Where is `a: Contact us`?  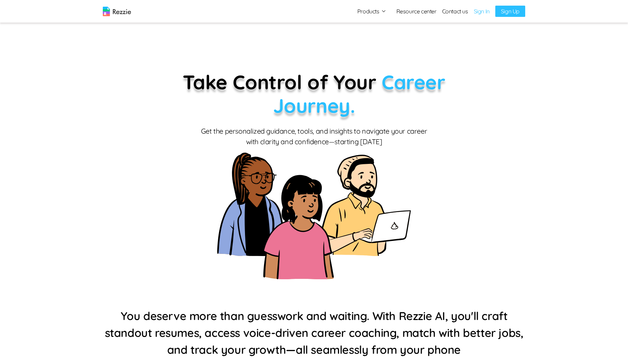 a: Contact us is located at coordinates (455, 11).